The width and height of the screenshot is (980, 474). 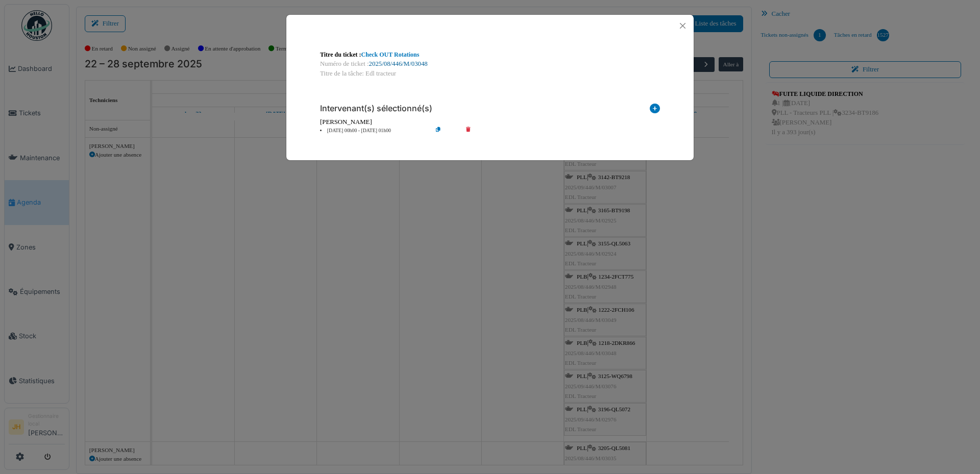 I want to click on div: Titre du ticket :, so click(x=490, y=55).